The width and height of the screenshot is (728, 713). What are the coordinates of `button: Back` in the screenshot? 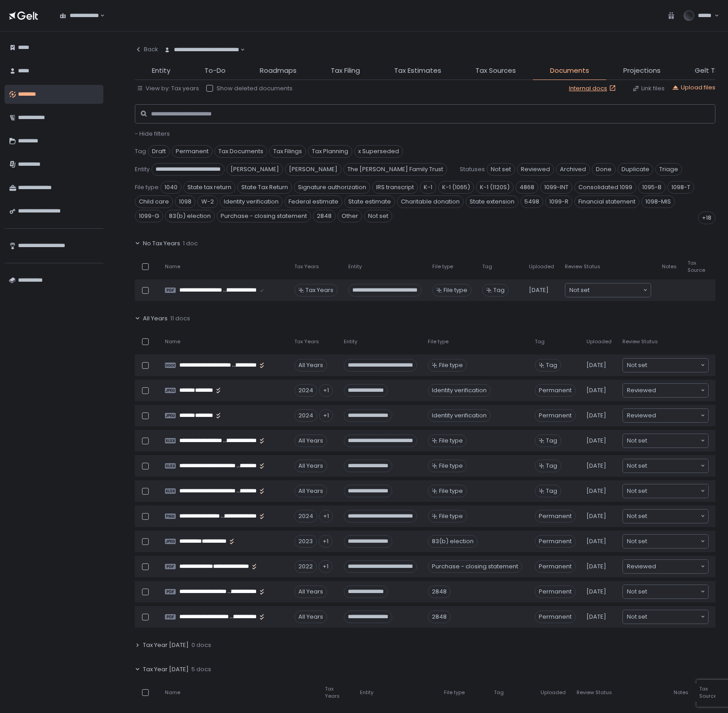 It's located at (147, 50).